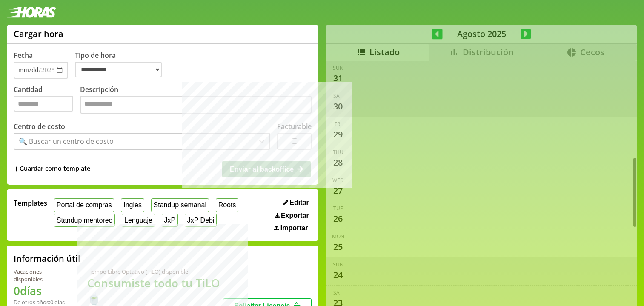  I want to click on button: JxP Debi, so click(200, 220).